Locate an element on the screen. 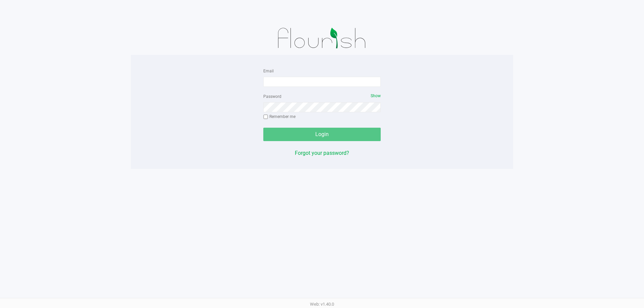 This screenshot has width=644, height=308. button: Forgot your password? is located at coordinates (322, 153).